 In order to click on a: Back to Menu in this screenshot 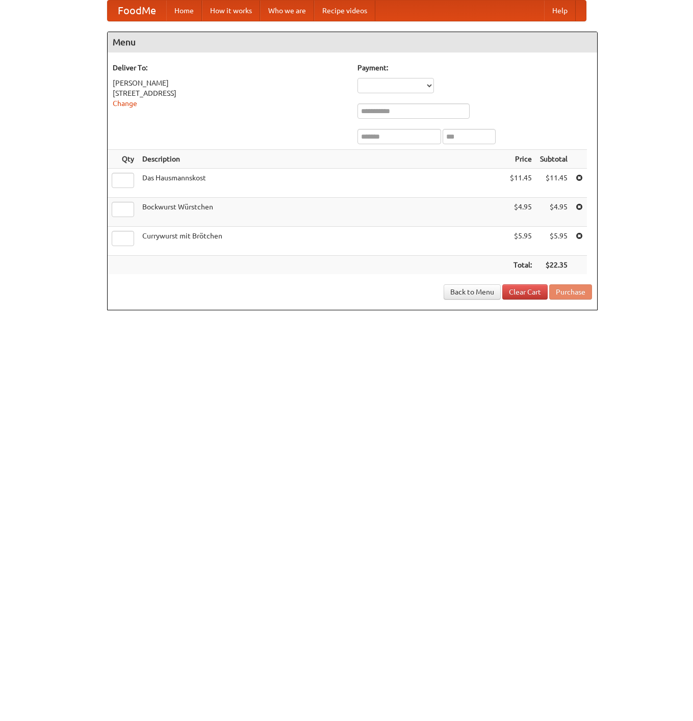, I will do `click(472, 292)`.